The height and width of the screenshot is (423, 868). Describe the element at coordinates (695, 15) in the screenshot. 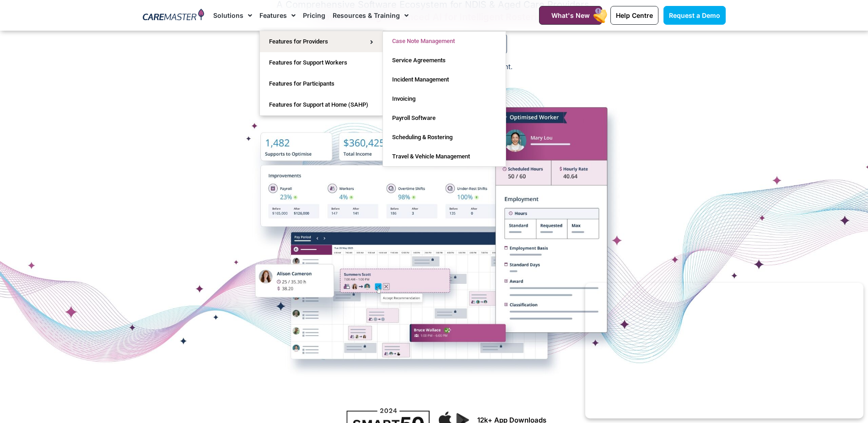

I see `a: Request a Demo` at that location.